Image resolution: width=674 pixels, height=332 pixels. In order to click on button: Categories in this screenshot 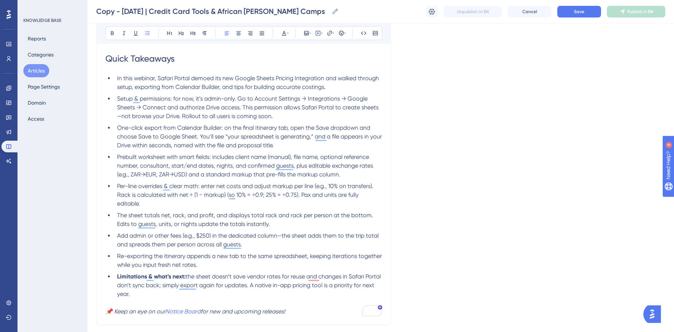, I will do `click(40, 55)`.